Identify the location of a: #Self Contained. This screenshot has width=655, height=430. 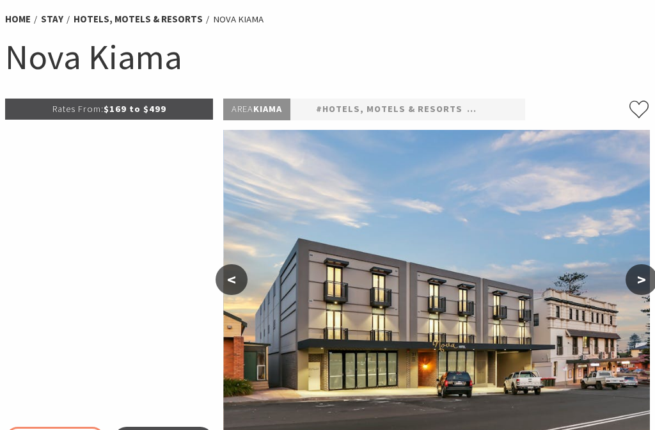
(510, 109).